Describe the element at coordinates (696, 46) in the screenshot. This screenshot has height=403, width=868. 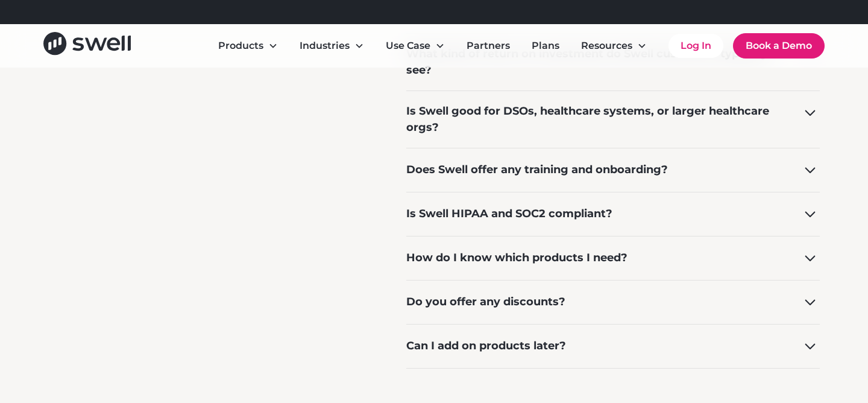
I see `a: Log In` at that location.